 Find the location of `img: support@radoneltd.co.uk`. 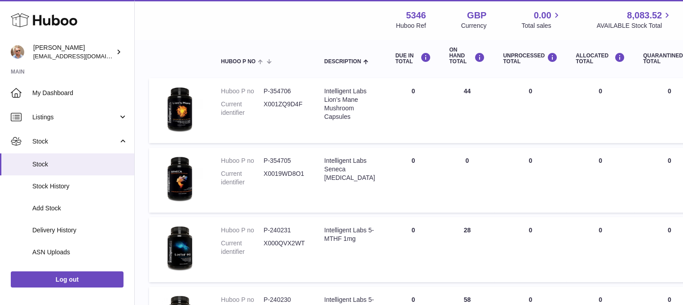

img: support@radoneltd.co.uk is located at coordinates (18, 52).